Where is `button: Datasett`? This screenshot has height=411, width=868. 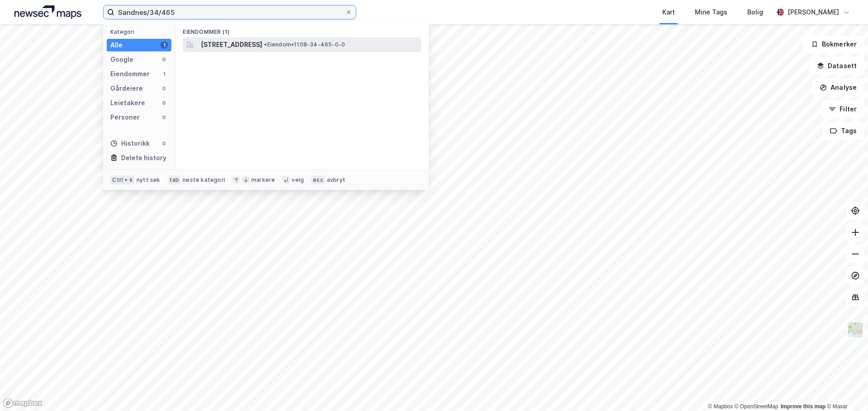 button: Datasett is located at coordinates (837, 66).